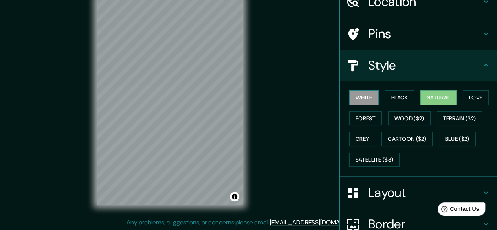 This screenshot has height=230, width=497. Describe the element at coordinates (37, 9) in the screenshot. I see `span: Contact Us` at that location.